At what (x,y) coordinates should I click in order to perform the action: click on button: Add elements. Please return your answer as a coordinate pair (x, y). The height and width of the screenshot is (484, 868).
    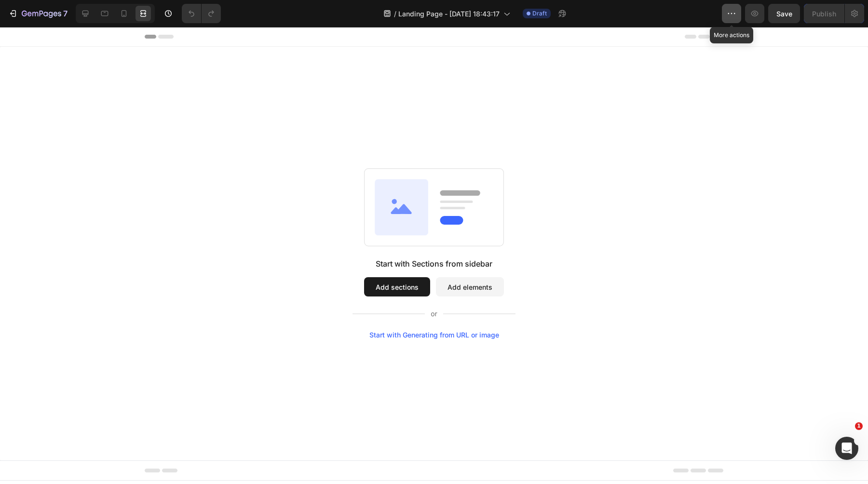
    Looking at the image, I should click on (470, 260).